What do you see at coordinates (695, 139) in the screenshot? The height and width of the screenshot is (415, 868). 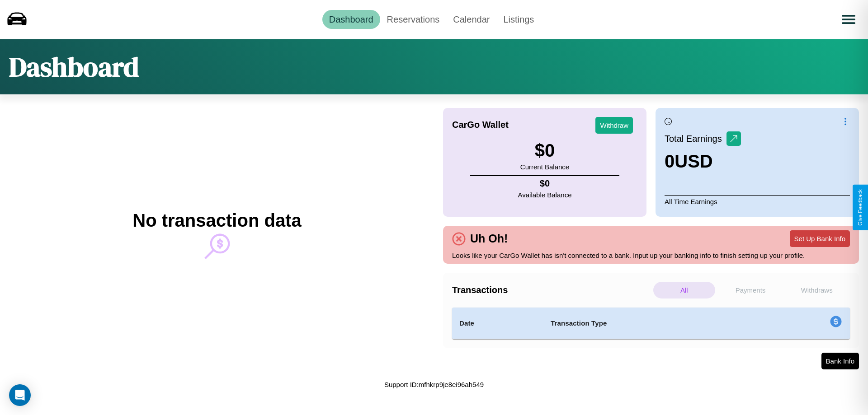 I see `p: Total Earnings` at bounding box center [695, 139].